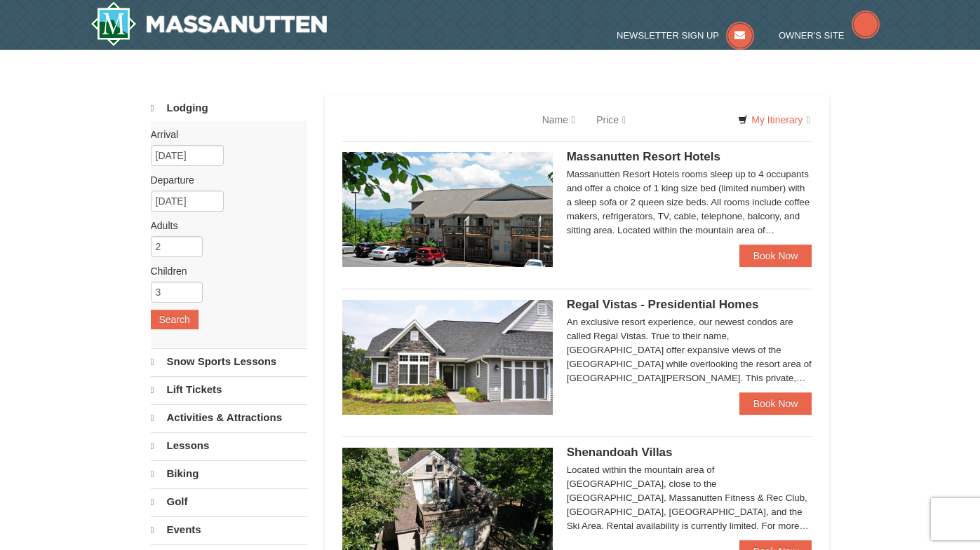  I want to click on a: Snow Sports Lessons, so click(228, 362).